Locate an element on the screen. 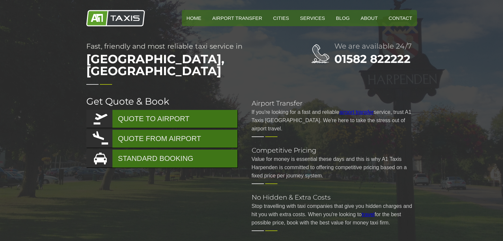  h2: Get Quote & Book is located at coordinates (162, 101).